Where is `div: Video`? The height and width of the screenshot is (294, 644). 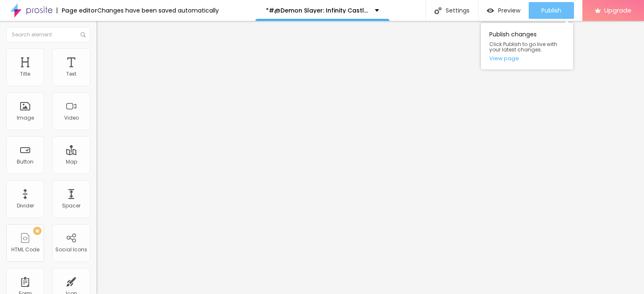 div: Video is located at coordinates (71, 118).